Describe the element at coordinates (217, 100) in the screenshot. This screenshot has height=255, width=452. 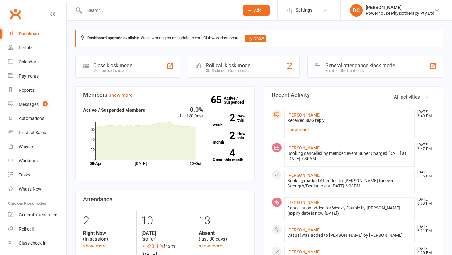
I see `strong: 65` at that location.